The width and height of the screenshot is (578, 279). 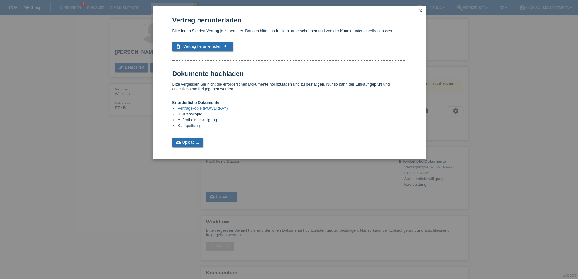 What do you see at coordinates (289, 31) in the screenshot?
I see `p: Bitte laden Sie den Vertrag jetzt herunter. Danach bitte ausdrucken, unterschreiben und von der K...` at bounding box center [289, 31].